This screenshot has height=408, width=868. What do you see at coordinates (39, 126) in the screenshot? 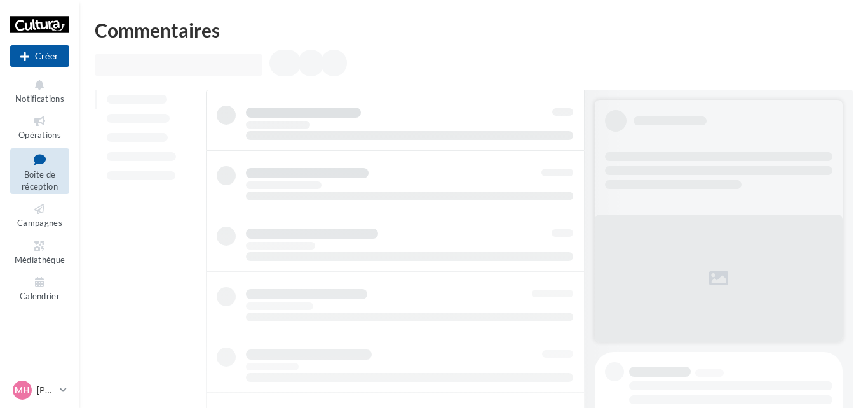
I see `a: Opérations` at bounding box center [39, 126].